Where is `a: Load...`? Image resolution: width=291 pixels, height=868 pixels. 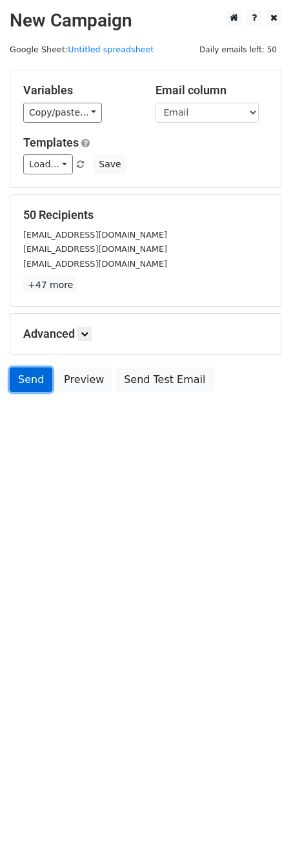 a: Load... is located at coordinates (48, 164).